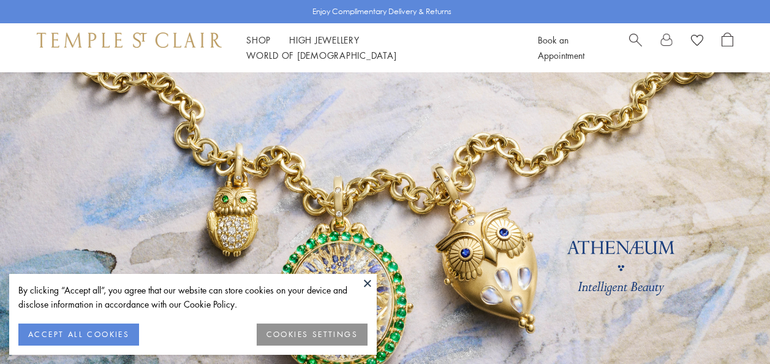 The height and width of the screenshot is (364, 770). I want to click on img: Temple St. Clair, so click(129, 40).